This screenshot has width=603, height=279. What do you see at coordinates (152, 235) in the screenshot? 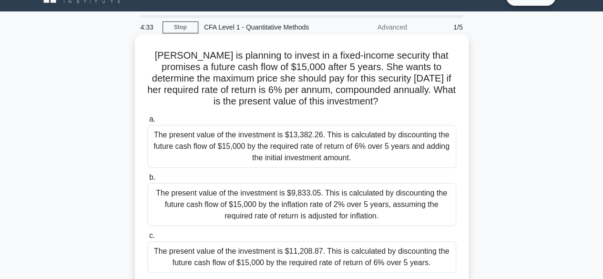
I see `span: c.` at bounding box center [152, 235].